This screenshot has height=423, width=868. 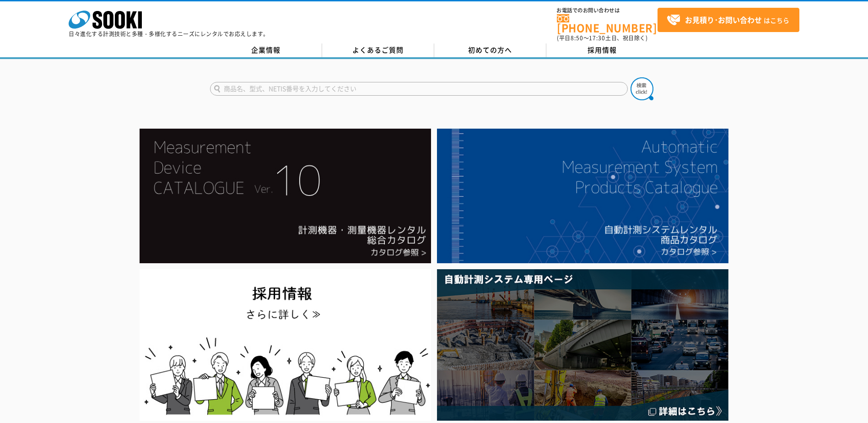 What do you see at coordinates (490, 50) in the screenshot?
I see `span: 初めての方へ` at bounding box center [490, 50].